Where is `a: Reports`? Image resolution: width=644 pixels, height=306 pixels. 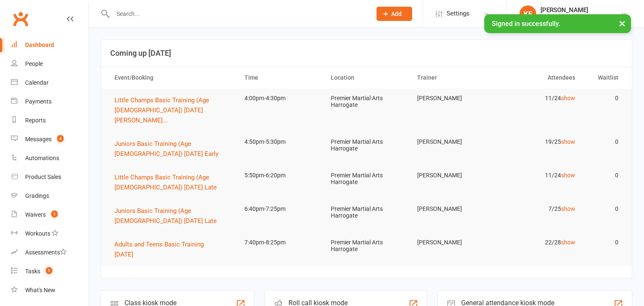
a: Reports is located at coordinates (50, 120).